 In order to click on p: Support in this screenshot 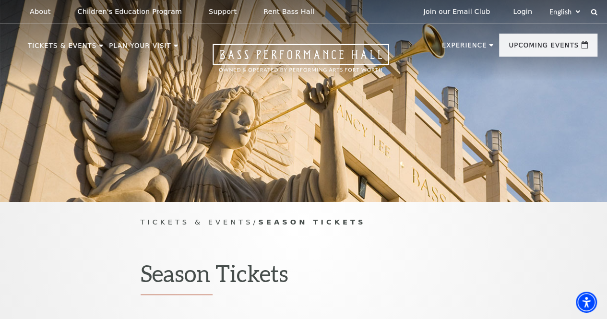, I will do `click(223, 12)`.